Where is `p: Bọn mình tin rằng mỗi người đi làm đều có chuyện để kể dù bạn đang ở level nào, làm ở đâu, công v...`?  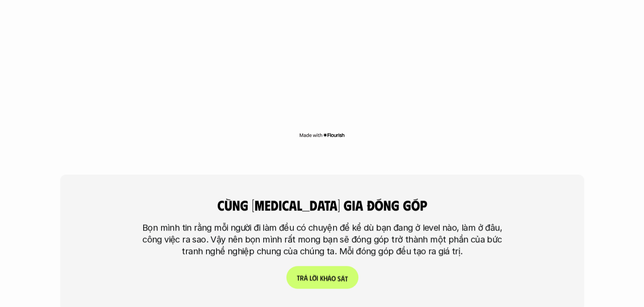 p: Bọn mình tin rằng mỗi người đi làm đều có chuyện để kể dù bạn đang ở level nào, làm ở đâu, công v... is located at coordinates (322, 239).